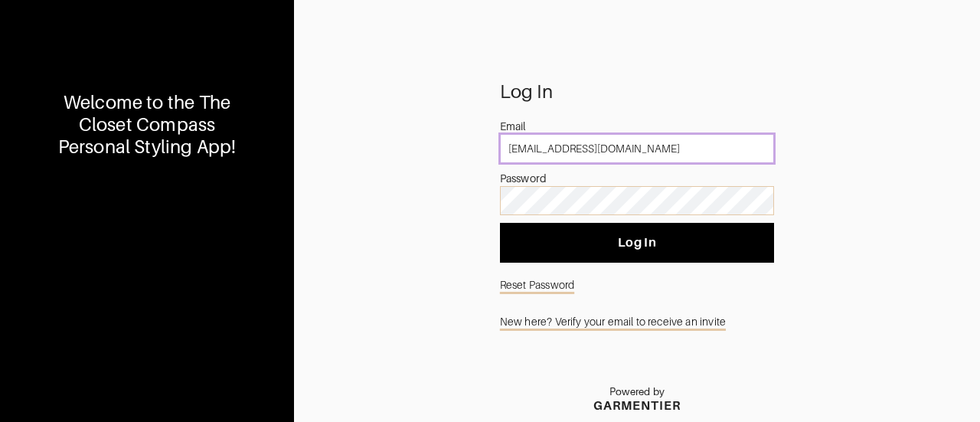 The height and width of the screenshot is (422, 980). Describe the element at coordinates (637, 405) in the screenshot. I see `div: GARMENTIER` at that location.